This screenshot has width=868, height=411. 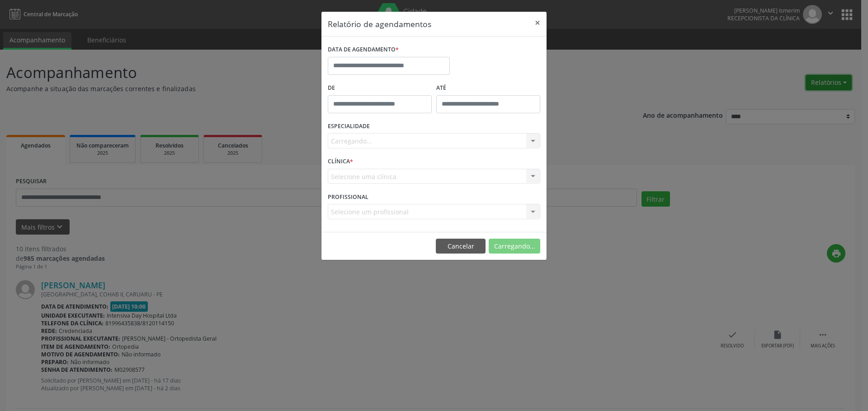 I want to click on label: DATA DE AGENDAMENTO, so click(x=363, y=49).